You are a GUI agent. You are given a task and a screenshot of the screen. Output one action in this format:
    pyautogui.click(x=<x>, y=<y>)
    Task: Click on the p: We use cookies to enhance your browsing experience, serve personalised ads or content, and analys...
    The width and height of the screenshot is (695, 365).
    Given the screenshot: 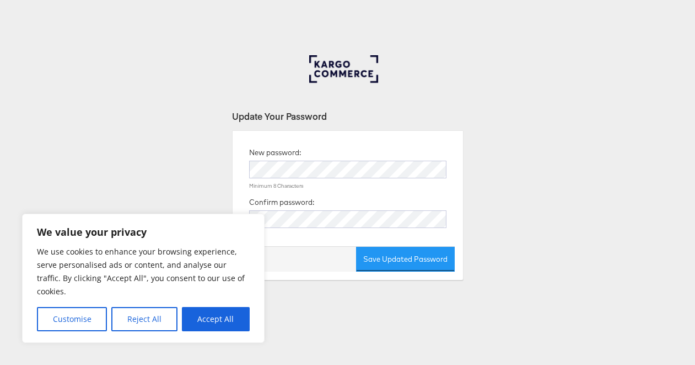 What is the action you would take?
    pyautogui.click(x=143, y=271)
    